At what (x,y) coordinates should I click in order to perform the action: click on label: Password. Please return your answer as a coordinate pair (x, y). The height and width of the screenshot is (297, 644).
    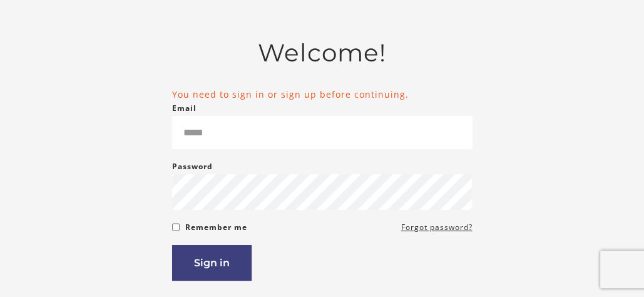
    Looking at the image, I should click on (192, 167).